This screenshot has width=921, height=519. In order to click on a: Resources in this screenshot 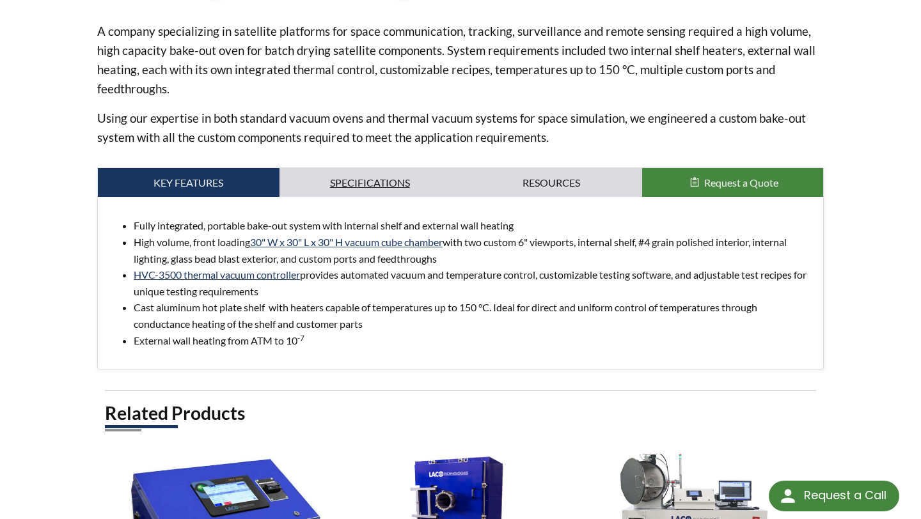, I will do `click(551, 183)`.